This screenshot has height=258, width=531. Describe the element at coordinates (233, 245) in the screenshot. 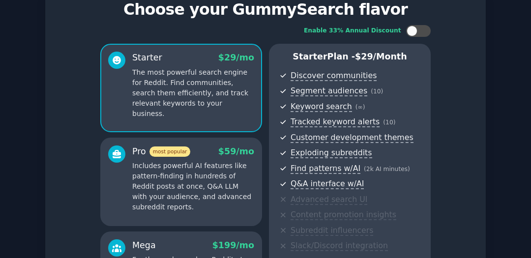

I see `span: $ 199 /mo` at that location.